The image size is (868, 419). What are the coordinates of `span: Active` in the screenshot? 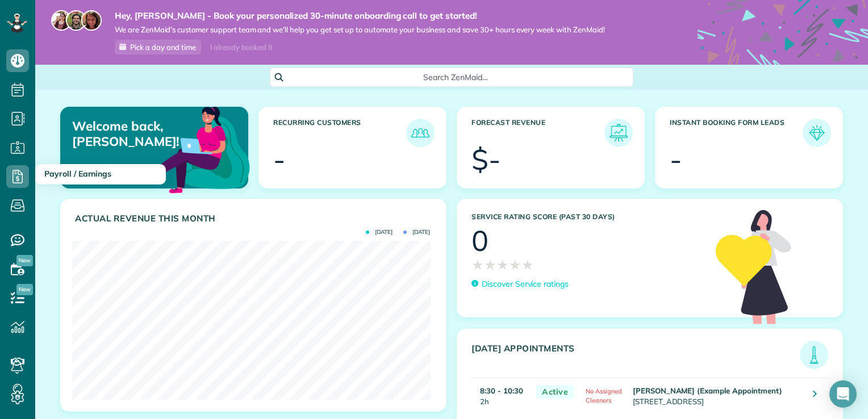 It's located at (555, 391).